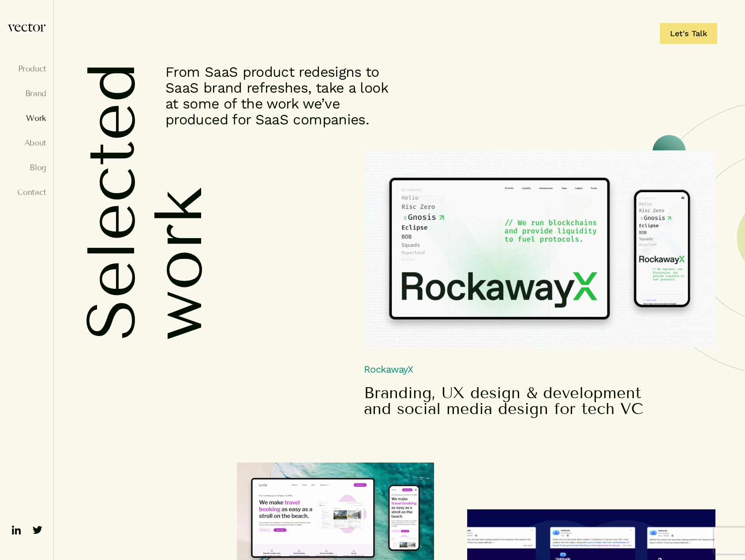 The width and height of the screenshot is (745, 560). I want to click on a: Blog, so click(26, 168).